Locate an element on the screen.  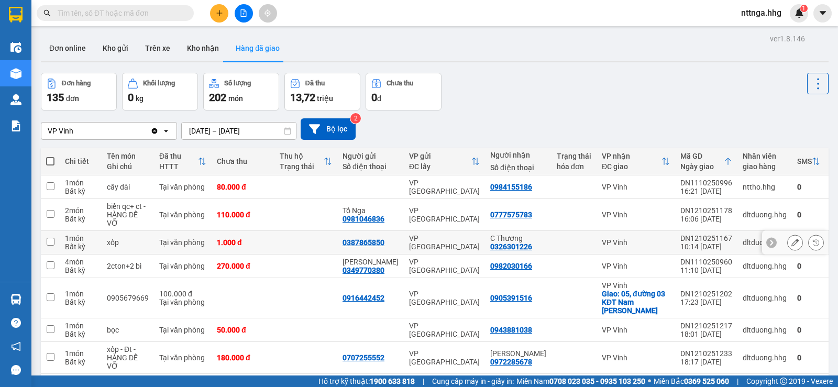
span: 13,72 is located at coordinates (303, 97).